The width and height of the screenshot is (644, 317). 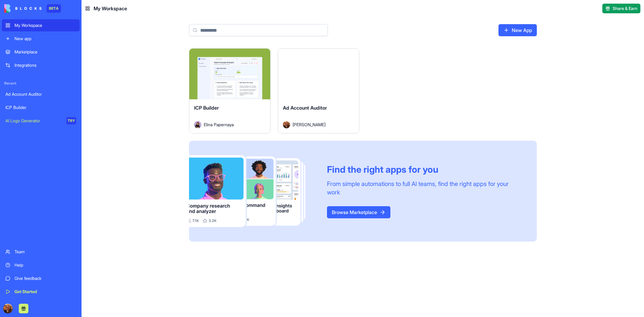 What do you see at coordinates (45, 292) in the screenshot?
I see `div: Get Started` at bounding box center [45, 292].